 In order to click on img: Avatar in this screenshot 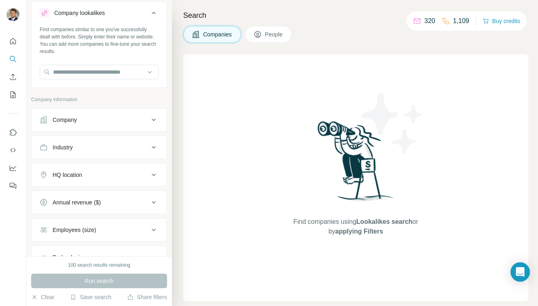, I will do `click(13, 15)`.